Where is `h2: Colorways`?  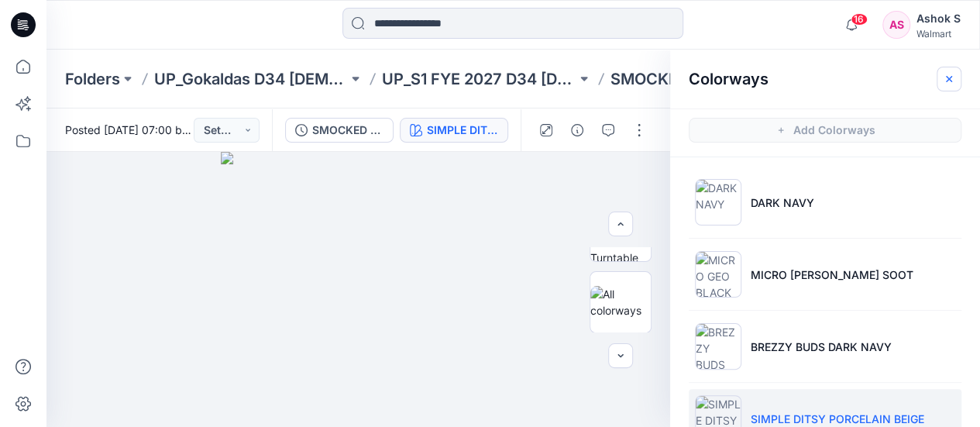 h2: Colorways is located at coordinates (728, 79).